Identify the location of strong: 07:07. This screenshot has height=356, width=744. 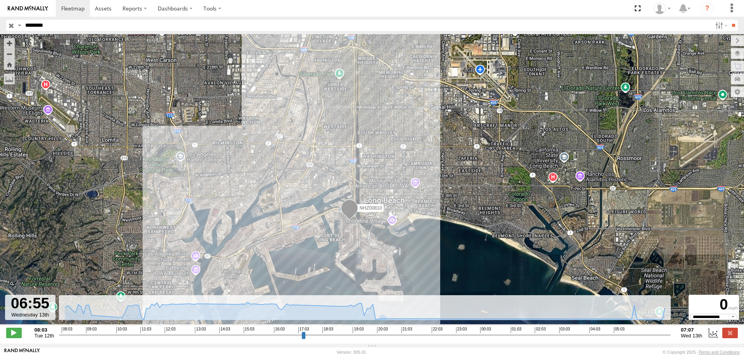
(691, 330).